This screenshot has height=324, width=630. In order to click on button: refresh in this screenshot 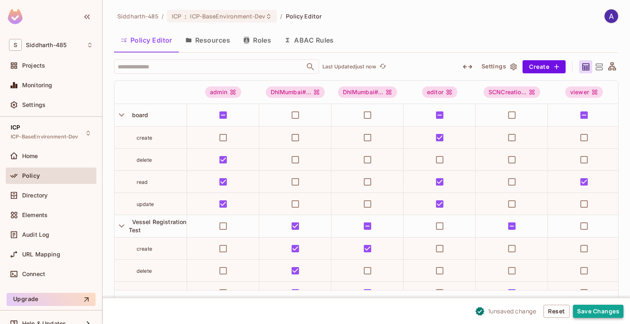, I will do `click(383, 67)`.